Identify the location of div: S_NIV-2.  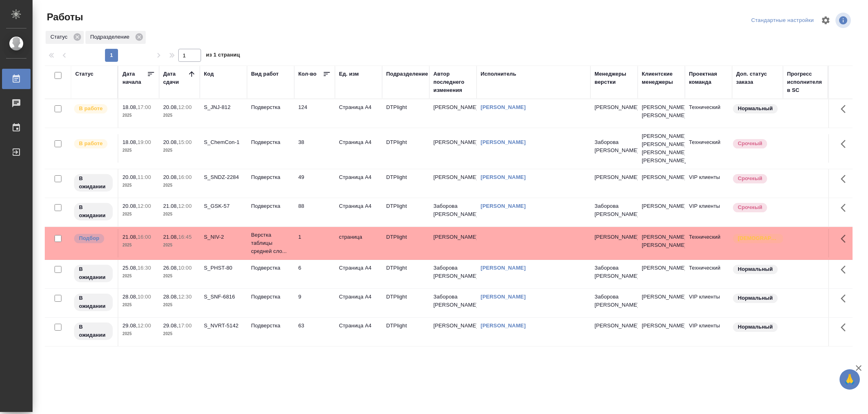
(223, 237).